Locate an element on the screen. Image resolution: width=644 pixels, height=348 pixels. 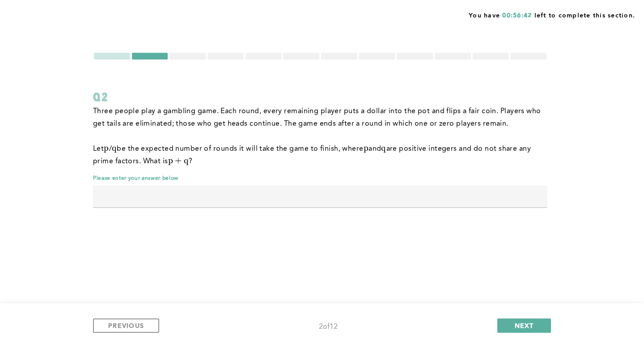
span: You have left to complete this section. is located at coordinates (552, 14).